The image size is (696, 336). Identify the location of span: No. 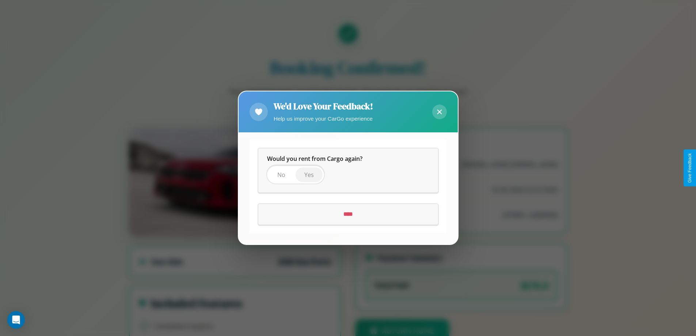
(281, 175).